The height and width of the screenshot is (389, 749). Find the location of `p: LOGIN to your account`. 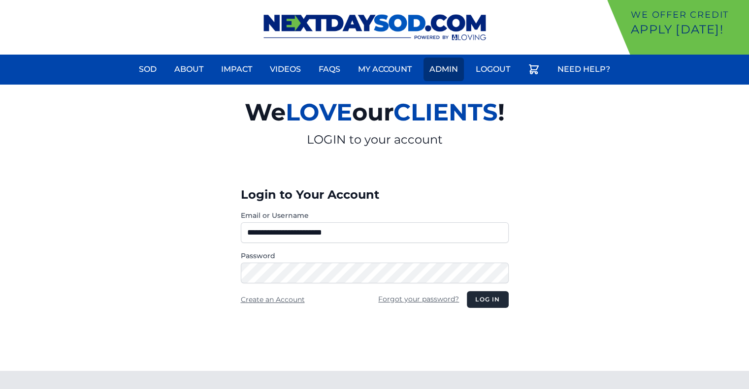

p: LOGIN to your account is located at coordinates (375, 140).